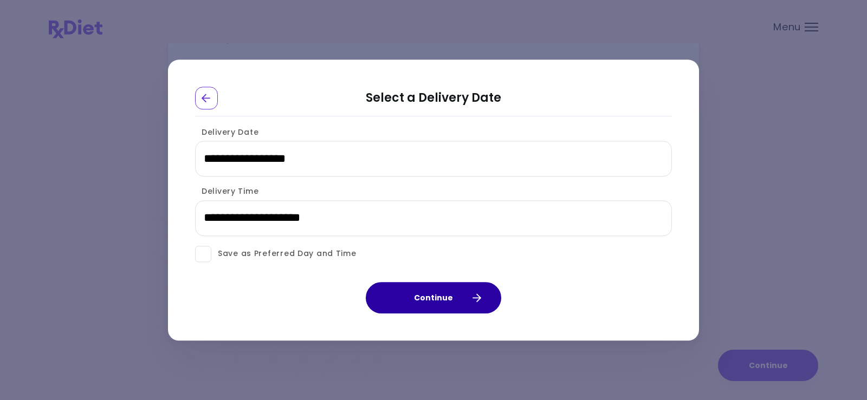 The width and height of the screenshot is (867, 400). I want to click on h2: Select a Delivery Date, so click(433, 101).